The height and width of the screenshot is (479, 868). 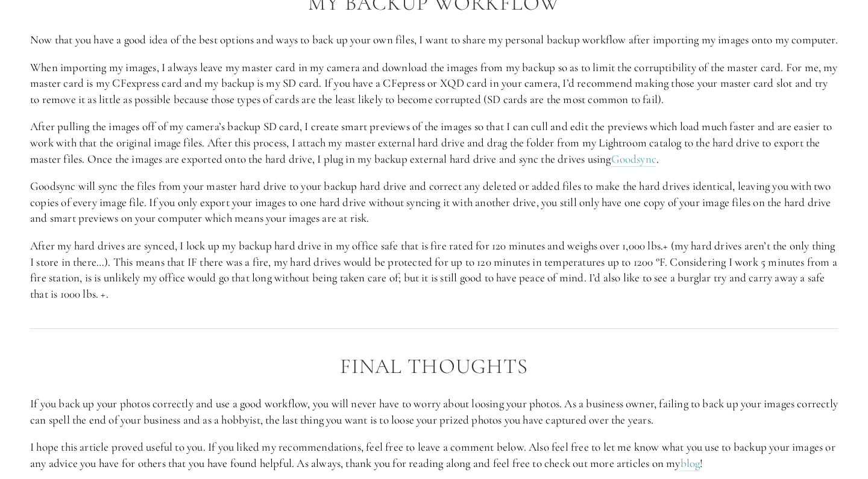 I want to click on p: Now that you have a good idea of the best options and ways to back up your own files, I want to s..., so click(x=434, y=39).